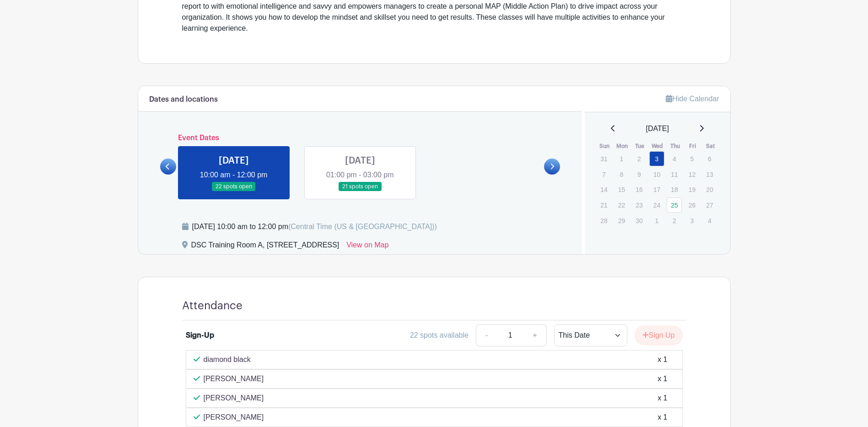 Image resolution: width=868 pixels, height=427 pixels. What do you see at coordinates (656, 189) in the screenshot?
I see `p: 17` at bounding box center [656, 189].